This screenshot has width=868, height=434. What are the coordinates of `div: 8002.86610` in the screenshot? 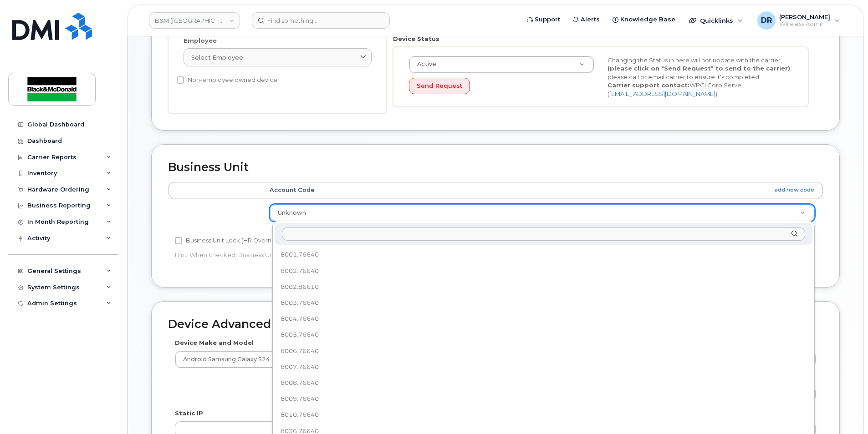 It's located at (543, 287).